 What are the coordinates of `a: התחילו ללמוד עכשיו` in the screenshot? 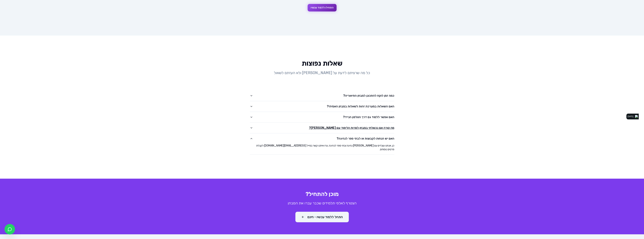 It's located at (322, 7).